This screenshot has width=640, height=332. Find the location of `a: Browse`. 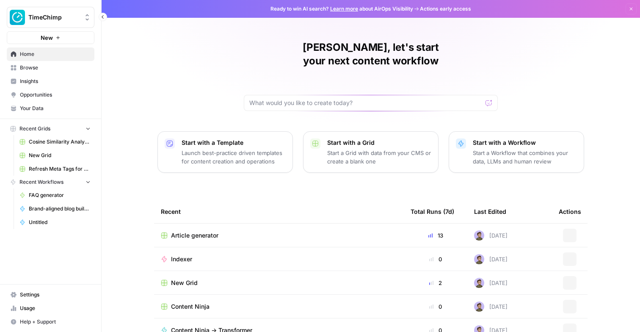

a: Browse is located at coordinates (50, 68).